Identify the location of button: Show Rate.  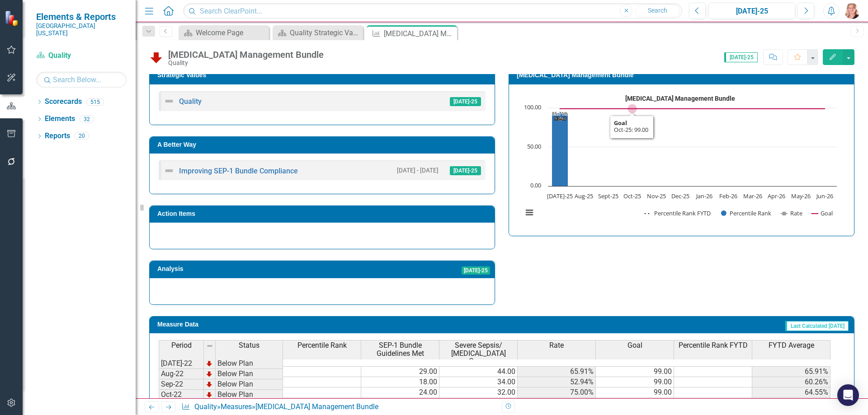
(792, 213).